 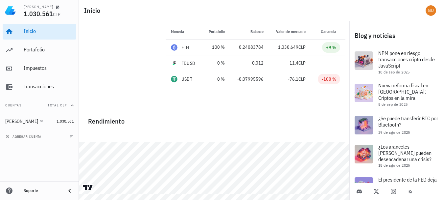 I want to click on div: -100 %, so click(x=329, y=79).